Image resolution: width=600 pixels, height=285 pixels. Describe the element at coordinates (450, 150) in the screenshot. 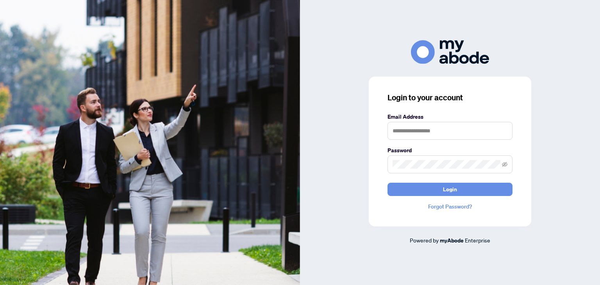

I see `label: Password` at that location.